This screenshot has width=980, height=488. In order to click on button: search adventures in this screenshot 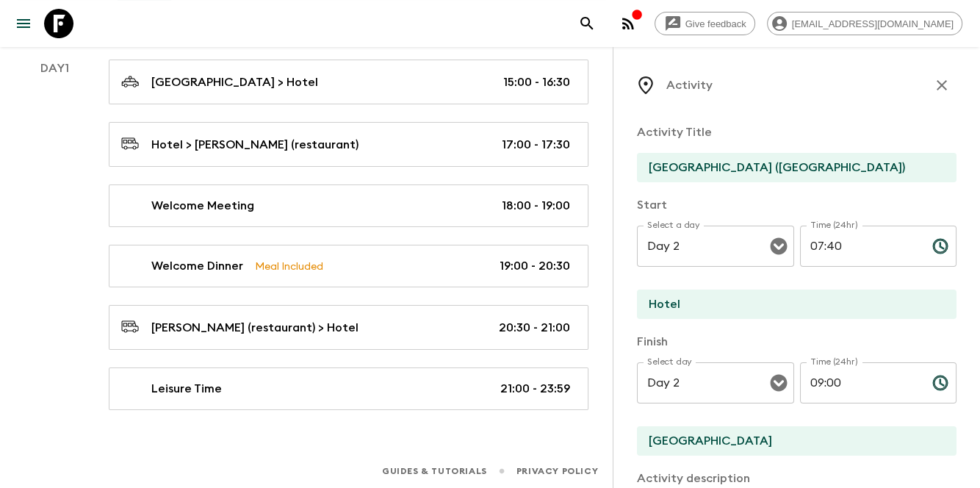, I will do `click(587, 24)`.